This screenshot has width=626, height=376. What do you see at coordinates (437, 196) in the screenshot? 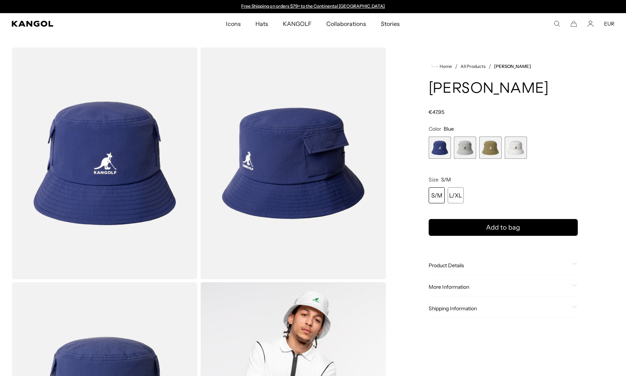
I see `div: S/M` at bounding box center [437, 196].